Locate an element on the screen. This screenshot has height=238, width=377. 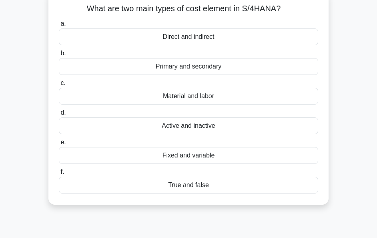
h5: What are two main types of cost element in S/4HANA? is located at coordinates (189, 9).